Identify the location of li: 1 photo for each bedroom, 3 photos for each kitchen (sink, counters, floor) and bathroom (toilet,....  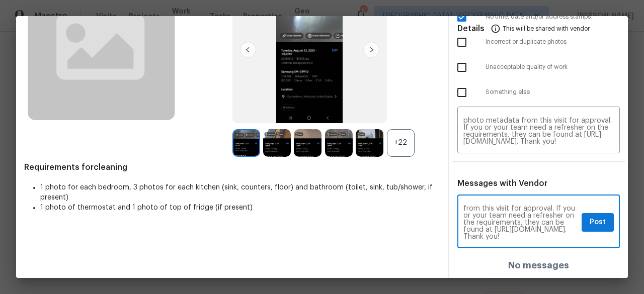
(240, 193).